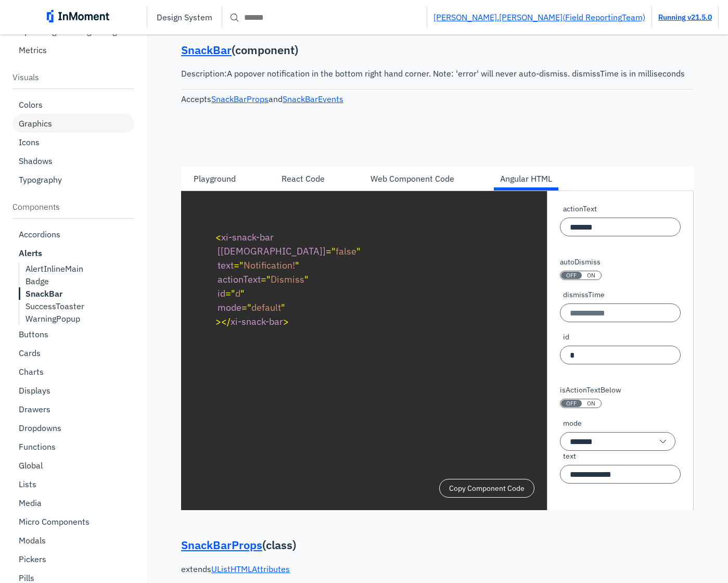  Describe the element at coordinates (32, 540) in the screenshot. I see `p: Modals` at that location.